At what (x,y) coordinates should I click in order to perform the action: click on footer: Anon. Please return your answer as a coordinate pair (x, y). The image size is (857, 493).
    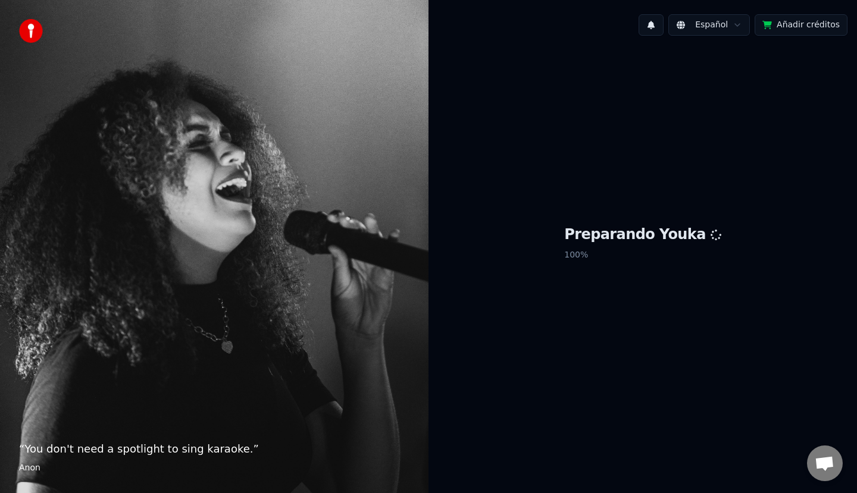
    Looking at the image, I should click on (214, 468).